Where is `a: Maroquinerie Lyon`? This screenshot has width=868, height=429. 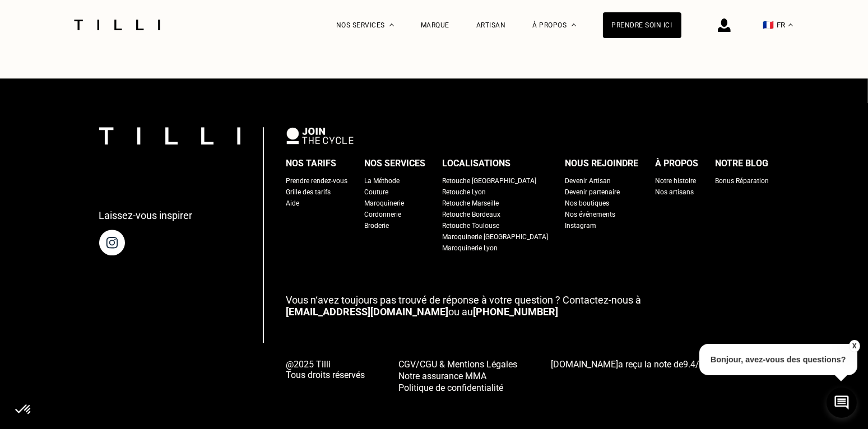 a: Maroquinerie Lyon is located at coordinates (470, 248).